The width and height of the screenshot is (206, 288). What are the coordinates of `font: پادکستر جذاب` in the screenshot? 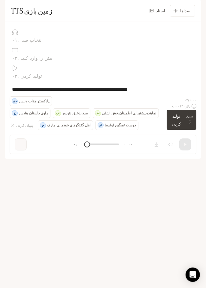 It's located at (39, 101).